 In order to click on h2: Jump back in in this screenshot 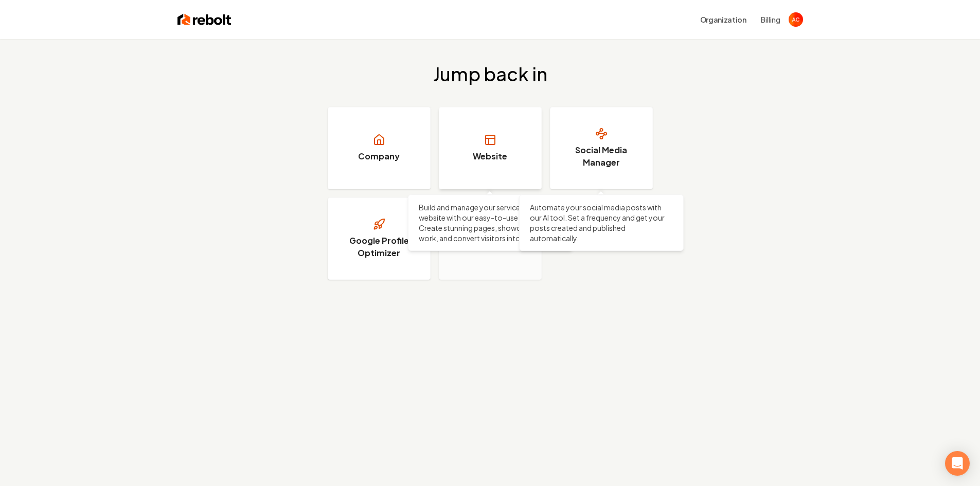, I will do `click(490, 74)`.